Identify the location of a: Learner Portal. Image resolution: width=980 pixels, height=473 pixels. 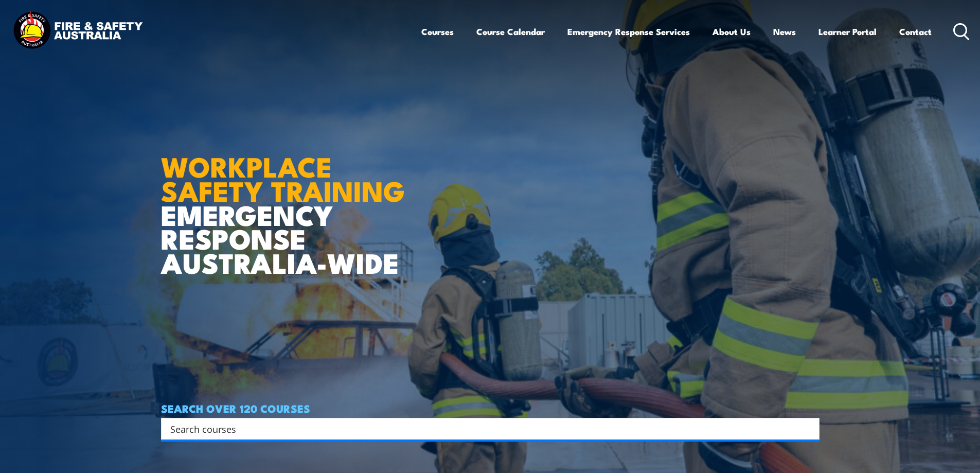
(847, 31).